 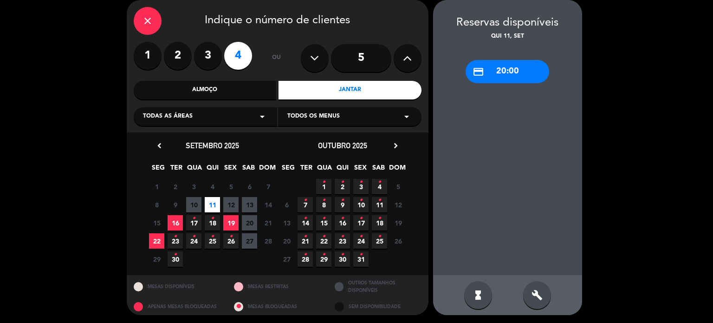 I want to click on span: 6, so click(x=286, y=204).